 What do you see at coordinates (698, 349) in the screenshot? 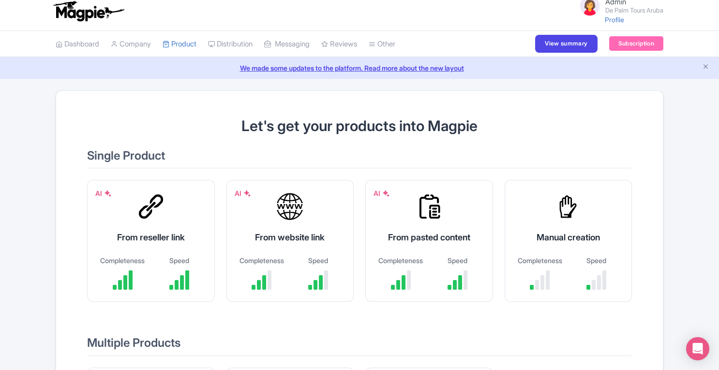
I see `div: Open Intercom Messenger` at bounding box center [698, 349].